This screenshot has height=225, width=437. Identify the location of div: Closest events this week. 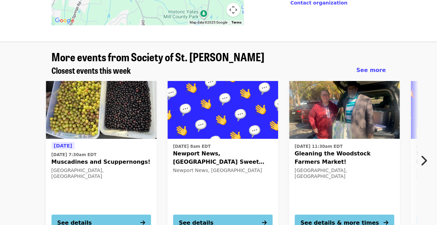
(219, 70).